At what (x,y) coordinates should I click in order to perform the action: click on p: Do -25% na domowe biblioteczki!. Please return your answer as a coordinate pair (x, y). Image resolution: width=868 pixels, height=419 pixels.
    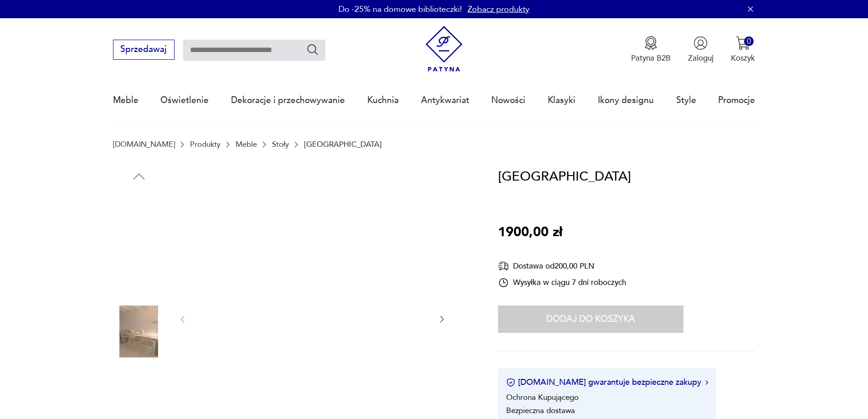
    Looking at the image, I should click on (400, 9).